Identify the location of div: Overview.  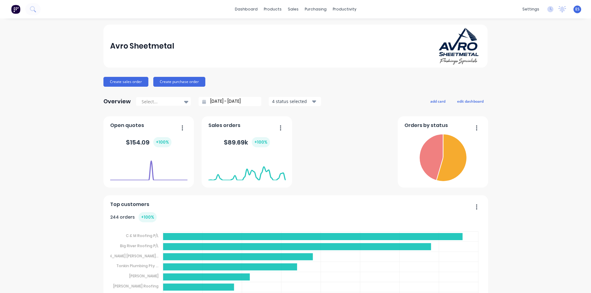
(117, 101).